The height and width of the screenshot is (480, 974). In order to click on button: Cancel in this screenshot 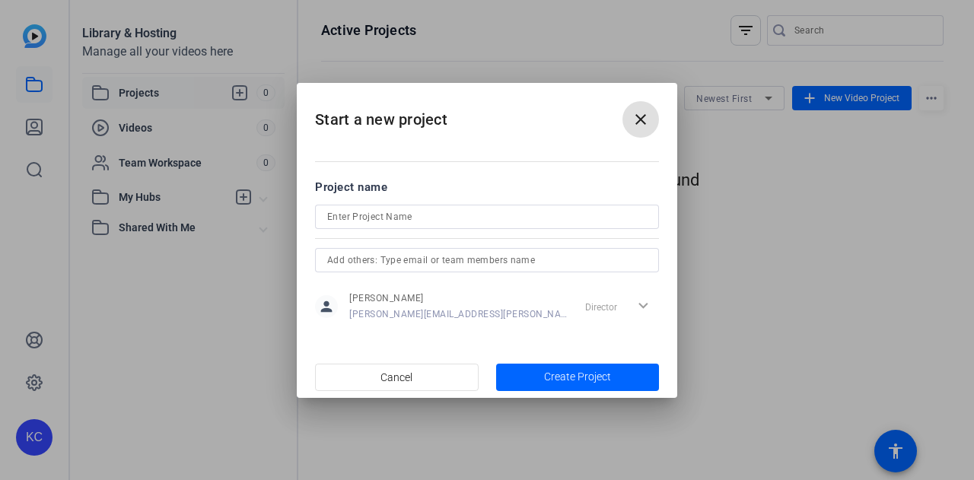, I will do `click(396, 377)`.